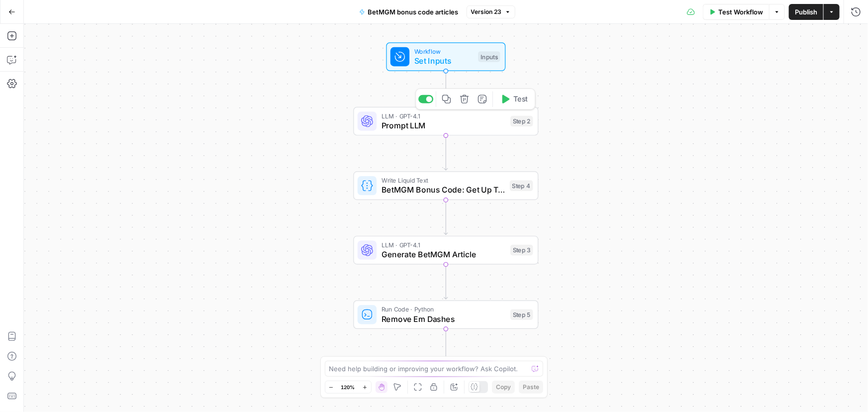  Describe the element at coordinates (806, 12) in the screenshot. I see `button: Publish` at that location.